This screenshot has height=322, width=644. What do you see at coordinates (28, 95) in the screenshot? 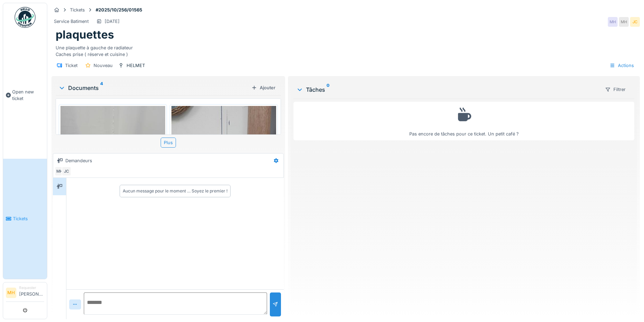
I see `span: Open new ticket` at bounding box center [28, 95].